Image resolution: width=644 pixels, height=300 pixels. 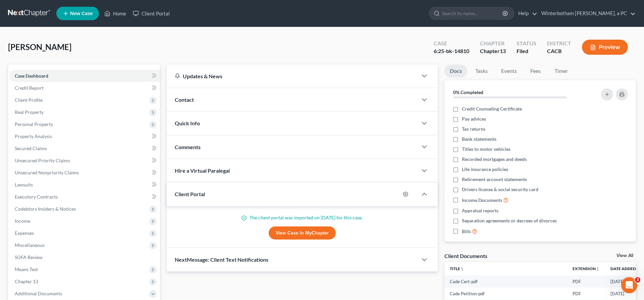 I want to click on span: Income Documents, so click(x=482, y=200).